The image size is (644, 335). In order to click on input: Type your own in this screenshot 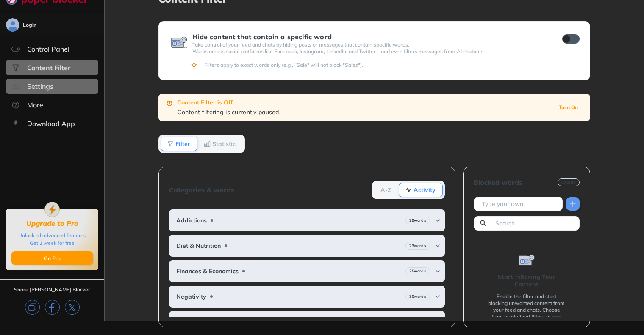, I will do `click(520, 204)`.